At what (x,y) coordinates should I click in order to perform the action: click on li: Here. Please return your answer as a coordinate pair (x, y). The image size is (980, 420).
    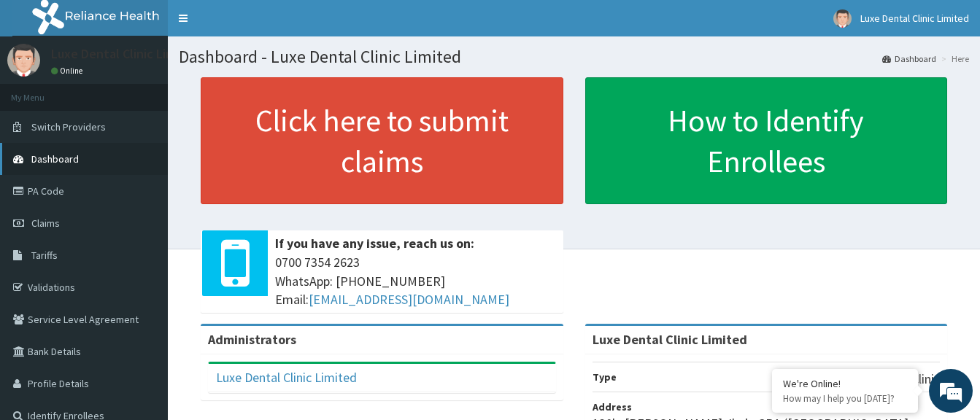
    Looking at the image, I should click on (953, 58).